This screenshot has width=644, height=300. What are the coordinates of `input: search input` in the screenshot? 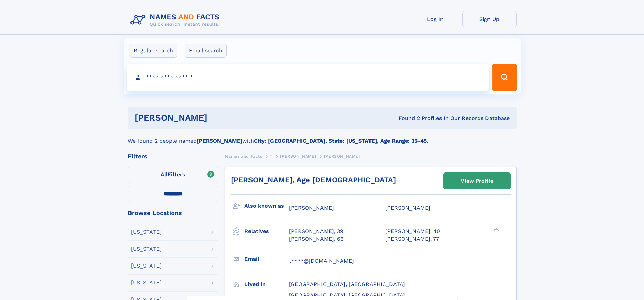 It's located at (308, 77).